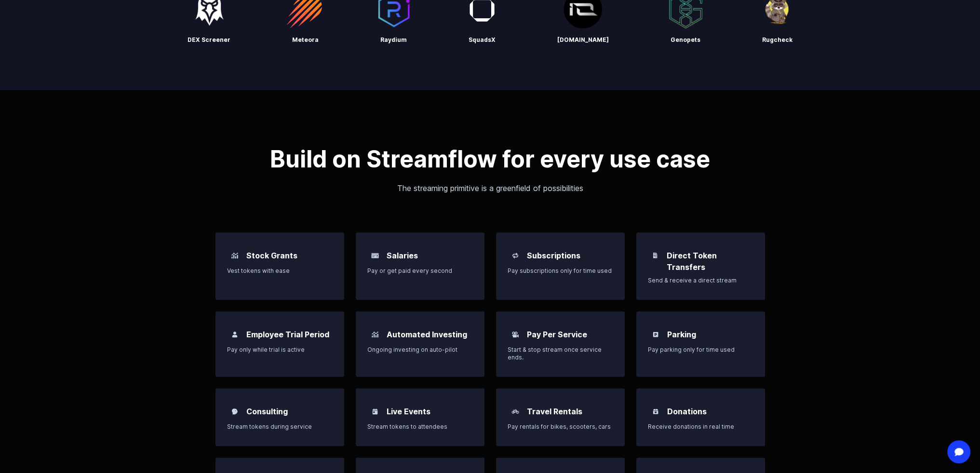 The width and height of the screenshot is (980, 473). What do you see at coordinates (655, 255) in the screenshot?
I see `img: Direct Token Transfers` at bounding box center [655, 255].